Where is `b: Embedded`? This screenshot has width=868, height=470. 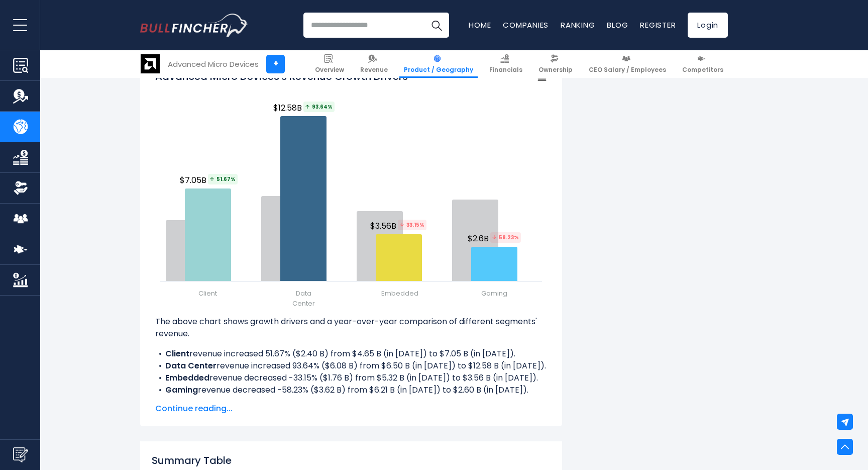 b: Embedded is located at coordinates (187, 377).